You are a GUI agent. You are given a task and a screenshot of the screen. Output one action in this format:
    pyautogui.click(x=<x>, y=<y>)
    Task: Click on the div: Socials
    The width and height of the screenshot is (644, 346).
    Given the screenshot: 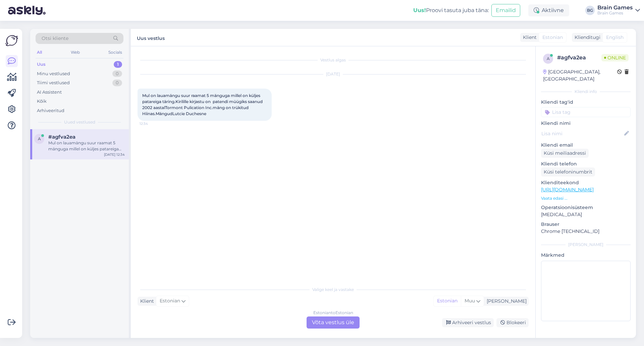 What is the action you would take?
    pyautogui.click(x=115, y=52)
    